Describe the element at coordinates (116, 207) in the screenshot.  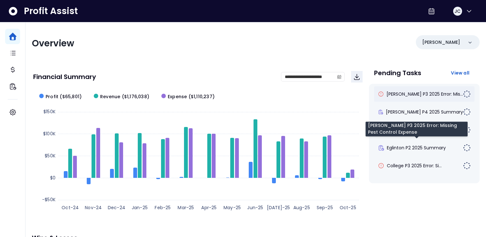
I see `text: Dec-24` at that location.